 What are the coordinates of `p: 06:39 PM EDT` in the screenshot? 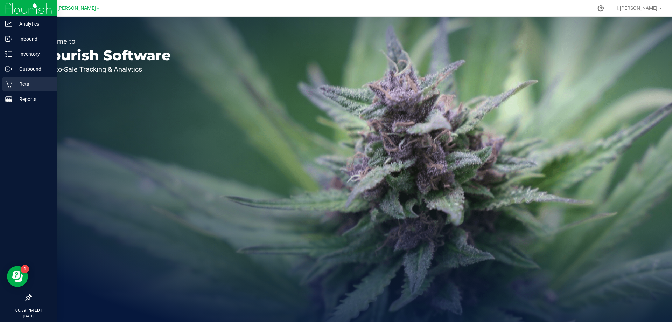 It's located at (29, 310).